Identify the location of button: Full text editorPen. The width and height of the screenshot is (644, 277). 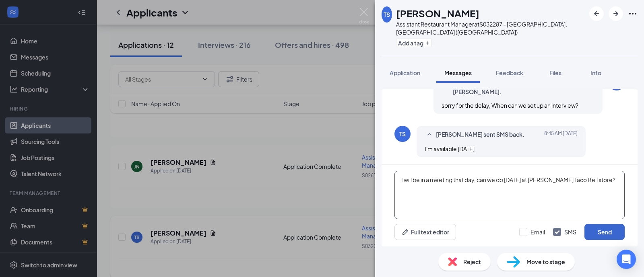
(425, 232).